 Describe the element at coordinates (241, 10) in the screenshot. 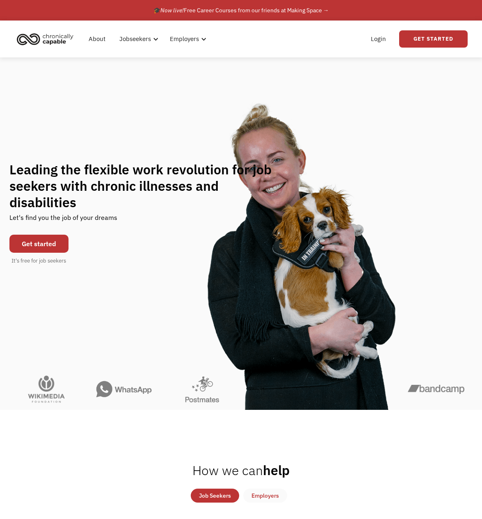

I see `div: 🎓 Free Career Courses from our friends at Making Space →` at that location.